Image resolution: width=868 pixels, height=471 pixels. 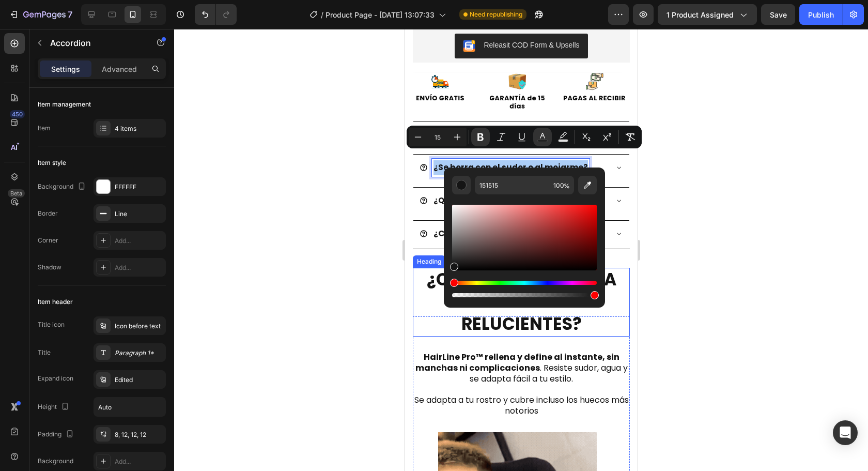 I want to click on div: Hue, so click(x=525, y=283).